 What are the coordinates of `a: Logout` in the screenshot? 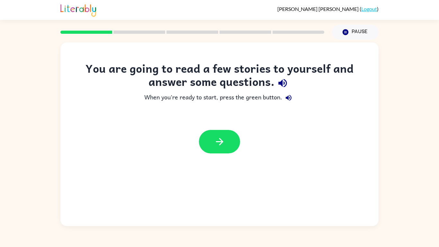 It's located at (369, 9).